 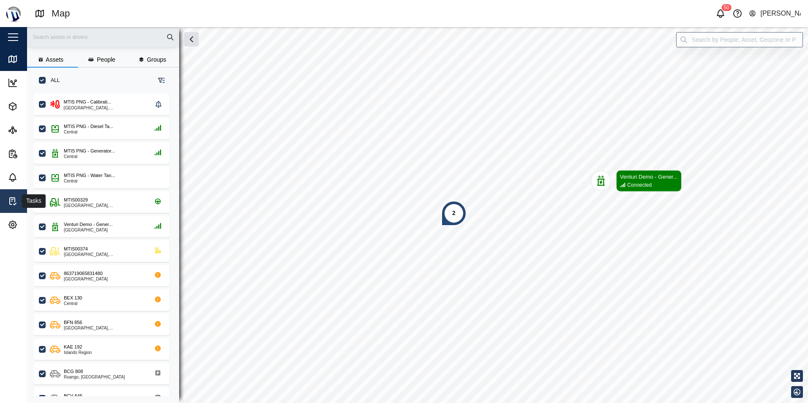 What do you see at coordinates (90, 175) in the screenshot?
I see `div: MTIS PNG - Water Tan...` at bounding box center [90, 175].